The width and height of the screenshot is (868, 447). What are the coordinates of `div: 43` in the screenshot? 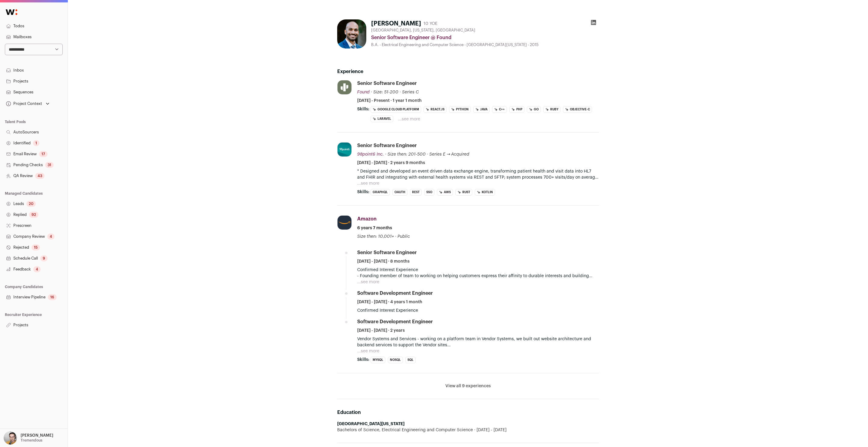 It's located at (40, 176).